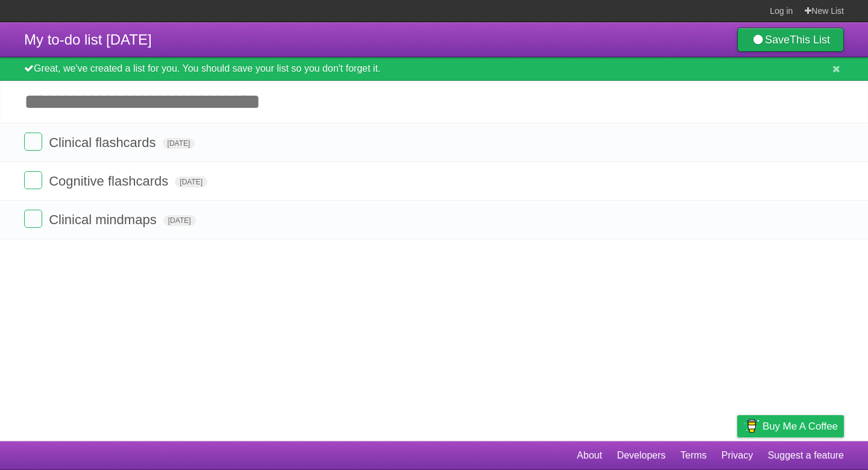 The width and height of the screenshot is (868, 470). Describe the element at coordinates (694, 455) in the screenshot. I see `a: Terms` at that location.